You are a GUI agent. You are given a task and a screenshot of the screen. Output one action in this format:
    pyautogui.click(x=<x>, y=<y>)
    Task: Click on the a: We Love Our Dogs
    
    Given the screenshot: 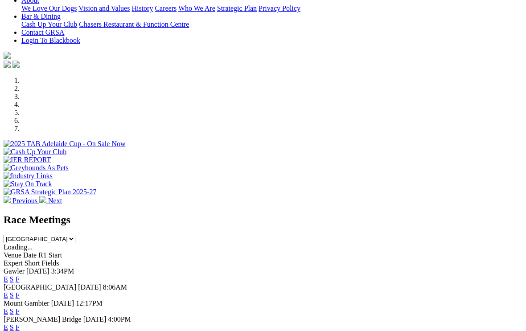 What is the action you would take?
    pyautogui.click(x=49, y=8)
    